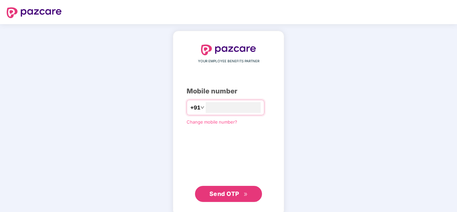 The height and width of the screenshot is (212, 457). I want to click on span: Send OTP, so click(224, 194).